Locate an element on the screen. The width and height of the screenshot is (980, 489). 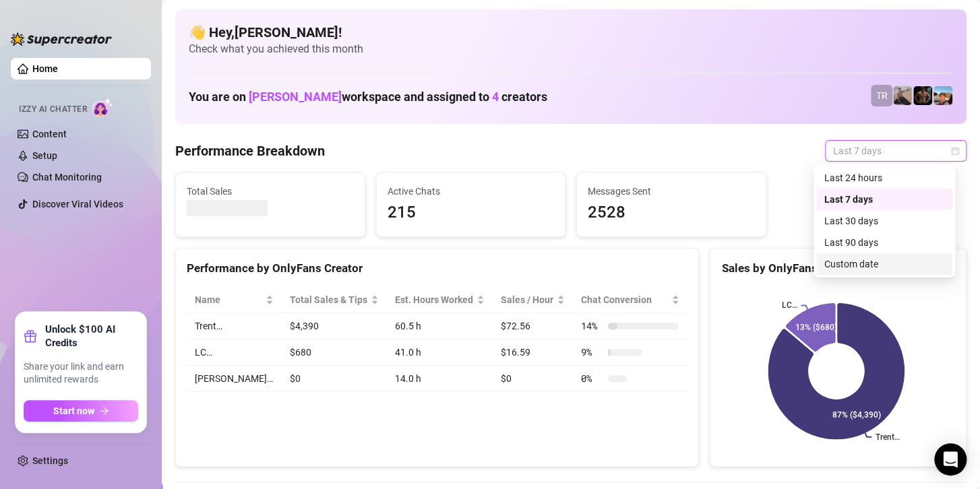
span: Messages Sent is located at coordinates (671, 191).